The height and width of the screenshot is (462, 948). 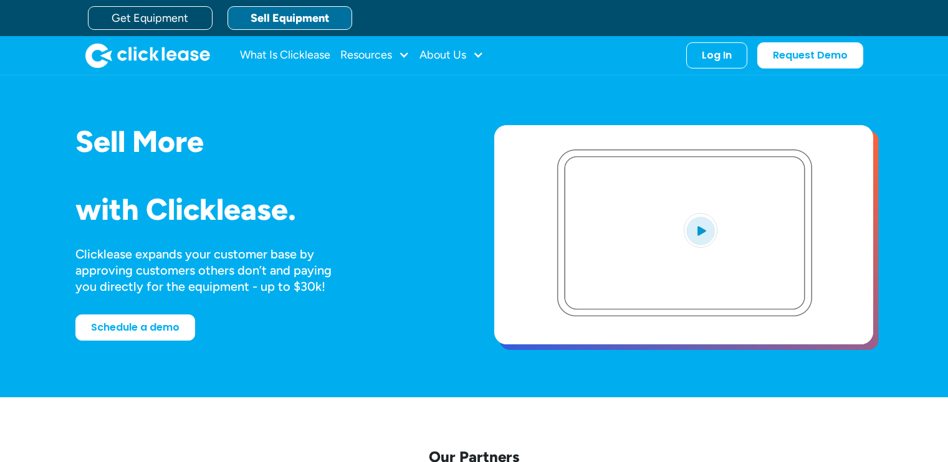 What do you see at coordinates (700, 231) in the screenshot?
I see `img: Blue play button logo on a light blue circular background` at bounding box center [700, 231].